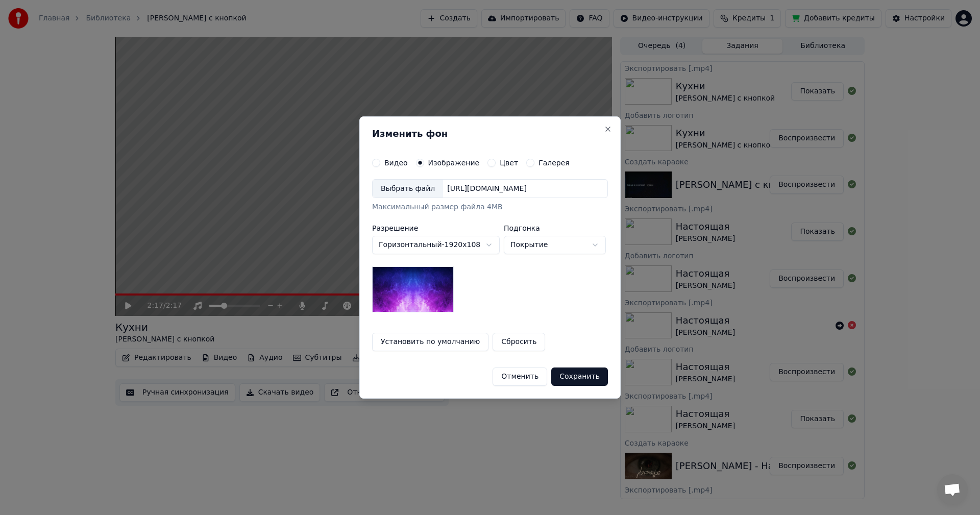 The image size is (980, 515). Describe the element at coordinates (554, 163) in the screenshot. I see `label: Галерея` at that location.